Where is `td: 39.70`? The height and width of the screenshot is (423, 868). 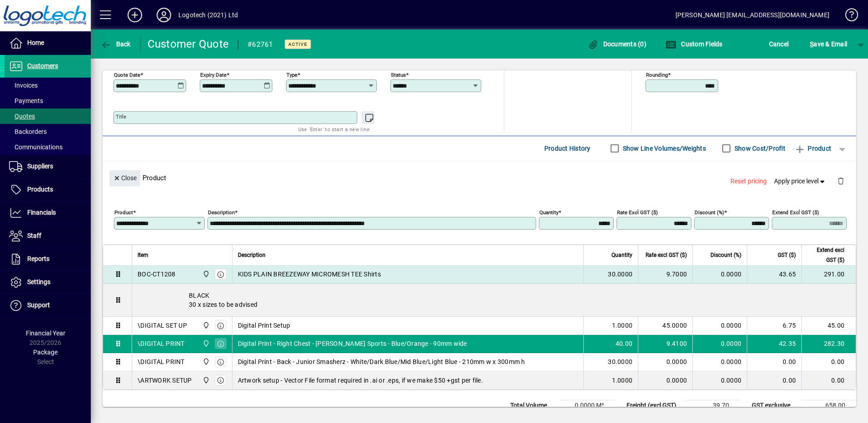 td: 39.70 is located at coordinates (713, 405).